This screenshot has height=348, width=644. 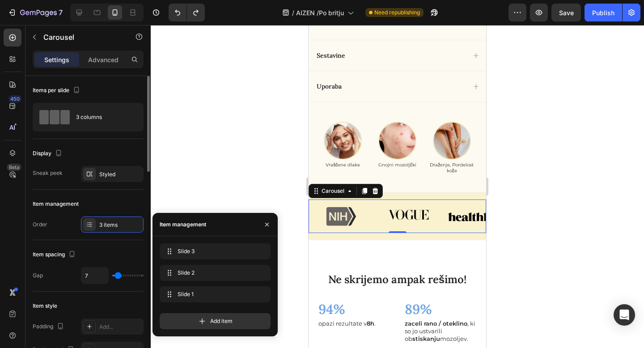 What do you see at coordinates (49, 327) in the screenshot?
I see `div: Padding` at bounding box center [49, 327].